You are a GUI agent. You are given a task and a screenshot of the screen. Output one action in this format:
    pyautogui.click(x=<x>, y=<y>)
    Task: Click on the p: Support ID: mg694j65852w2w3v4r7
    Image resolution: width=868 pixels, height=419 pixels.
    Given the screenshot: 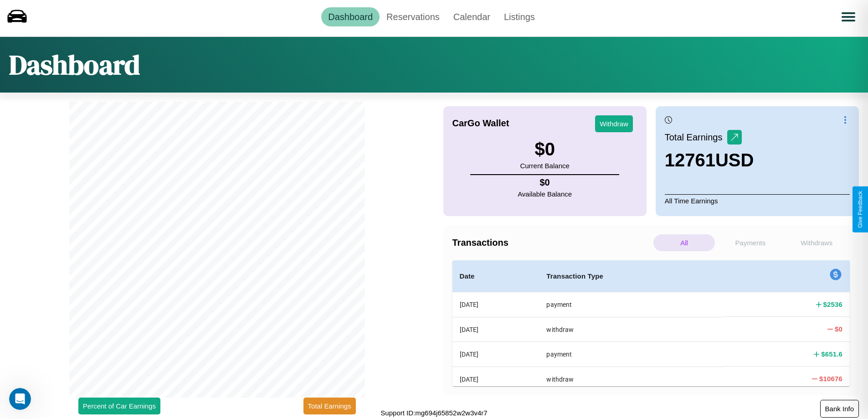 What is the action you would take?
    pyautogui.click(x=434, y=413)
    